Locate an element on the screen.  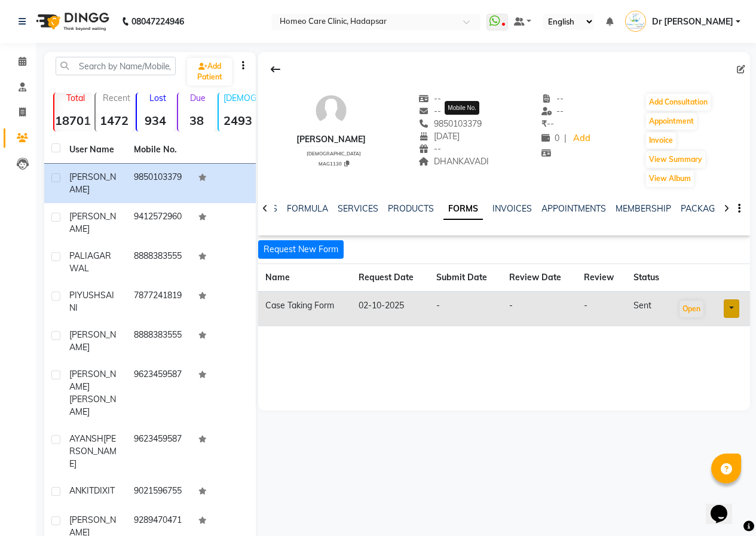
div: Mobile No. is located at coordinates (462, 108).